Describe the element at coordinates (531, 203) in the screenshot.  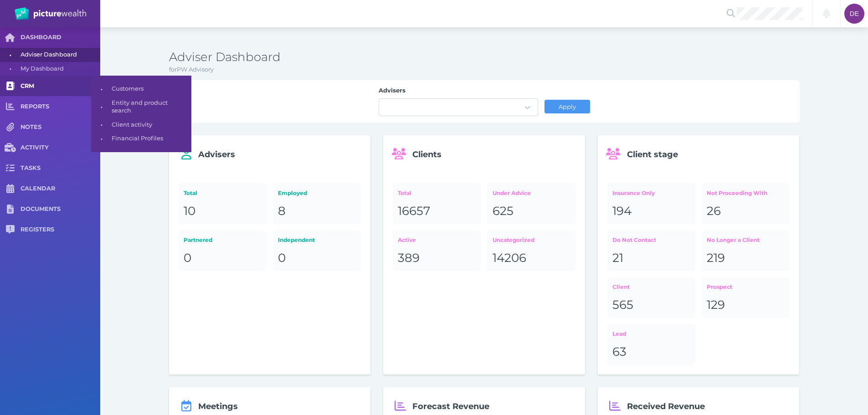
I see `a: Under Advice625` at that location.